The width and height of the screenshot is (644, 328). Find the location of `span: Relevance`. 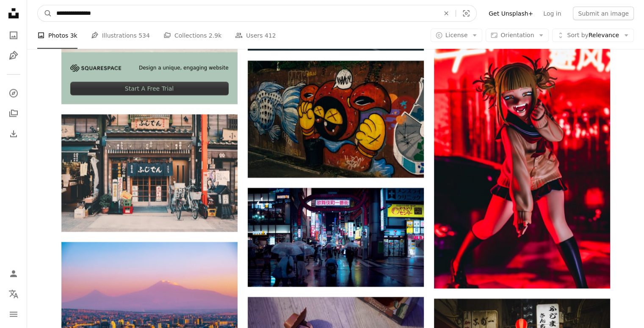

span: Relevance is located at coordinates (593, 35).